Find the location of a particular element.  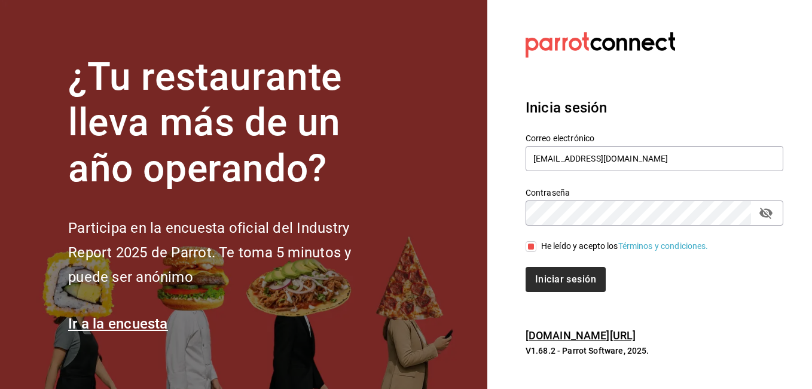

div: He leído y acepto los is located at coordinates (625, 246).